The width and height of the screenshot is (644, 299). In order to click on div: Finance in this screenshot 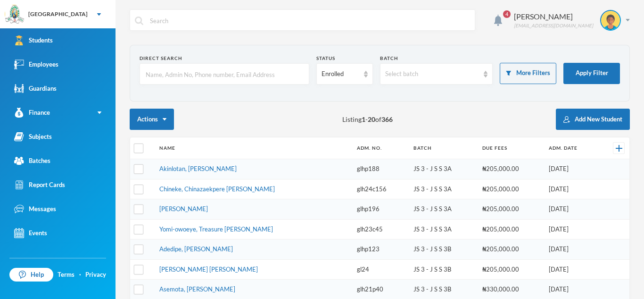, I will do `click(32, 113)`.